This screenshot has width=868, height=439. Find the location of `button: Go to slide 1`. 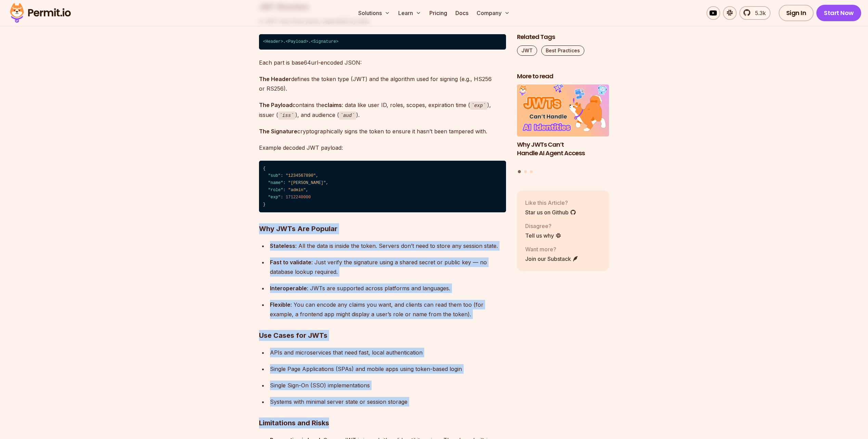

button: Go to slide 1 is located at coordinates (519, 172).